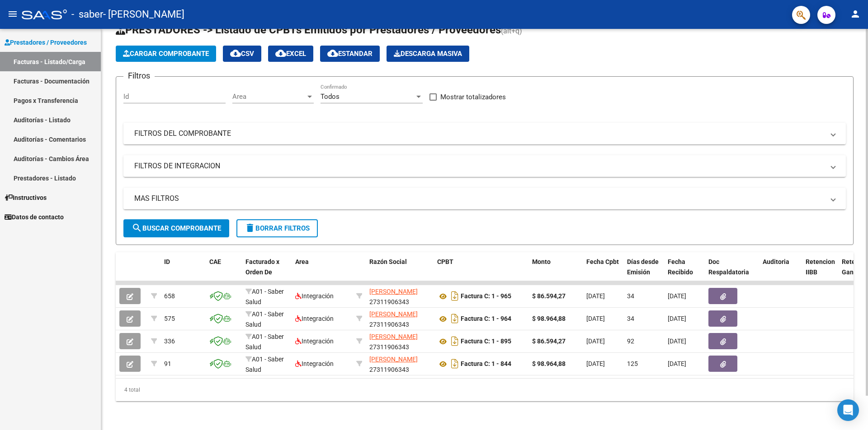 The image size is (868, 430). What do you see at coordinates (242, 54) in the screenshot?
I see `span: CSV` at bounding box center [242, 54].